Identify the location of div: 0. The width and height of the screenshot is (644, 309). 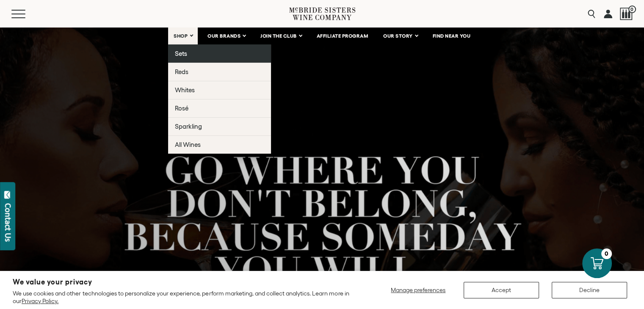
(606, 254).